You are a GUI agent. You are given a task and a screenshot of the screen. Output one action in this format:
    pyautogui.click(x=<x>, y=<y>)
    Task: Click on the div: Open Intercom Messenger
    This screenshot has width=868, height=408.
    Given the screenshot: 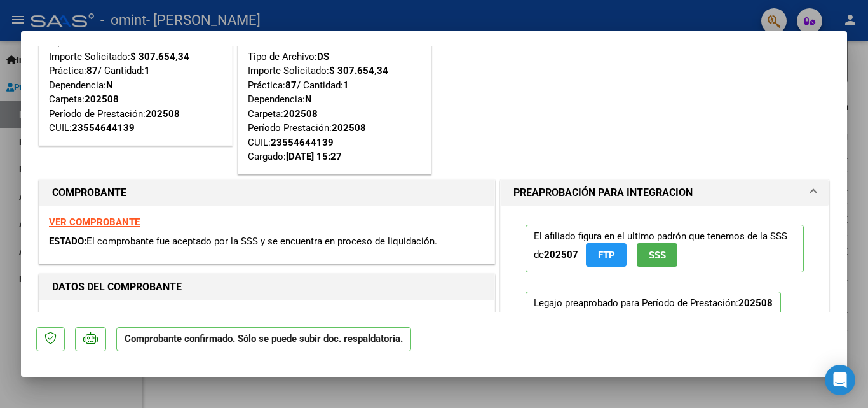 What is the action you would take?
    pyautogui.click(x=841, y=380)
    